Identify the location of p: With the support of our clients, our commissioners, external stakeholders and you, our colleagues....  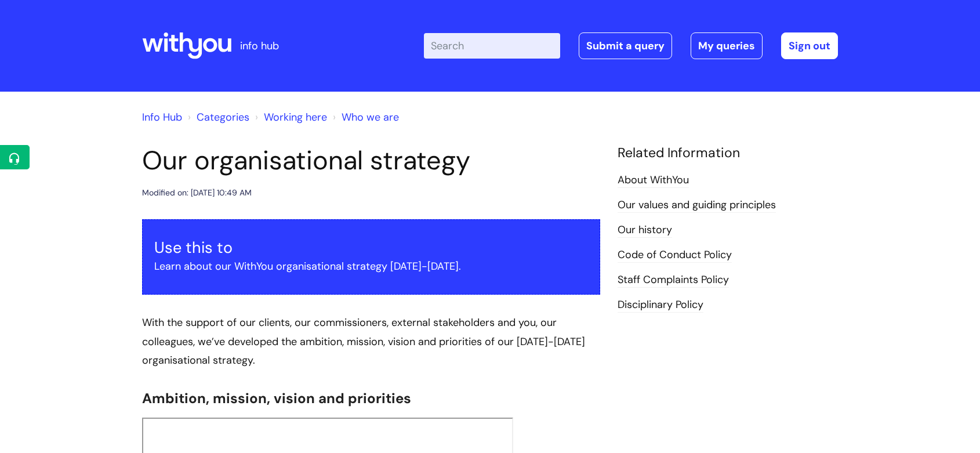
(371, 341).